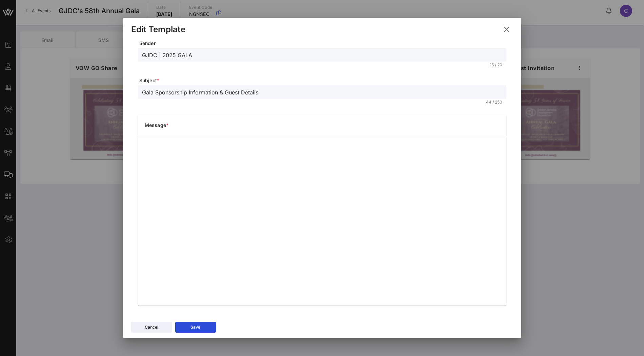 This screenshot has height=356, width=644. I want to click on div: Edit Template, so click(158, 30).